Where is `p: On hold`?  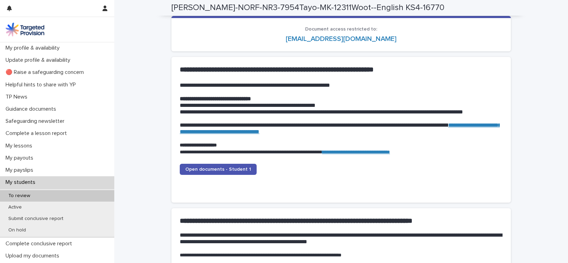 p: On hold is located at coordinates (17, 230).